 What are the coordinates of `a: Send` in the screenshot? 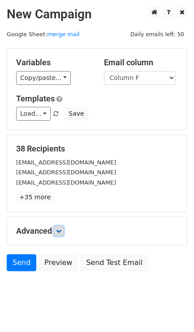 It's located at (21, 263).